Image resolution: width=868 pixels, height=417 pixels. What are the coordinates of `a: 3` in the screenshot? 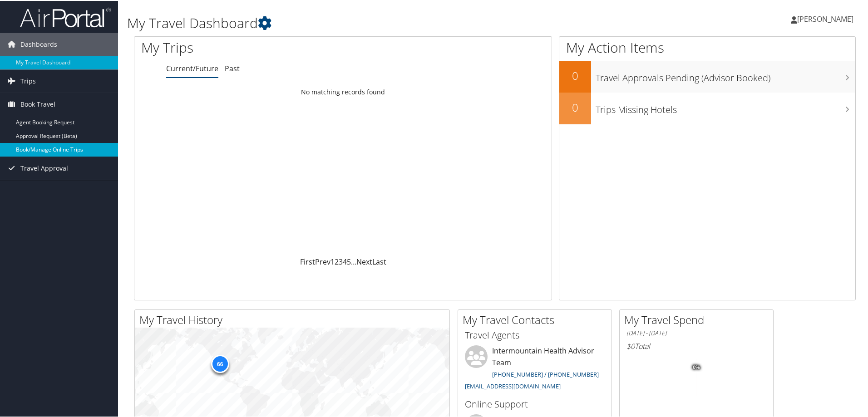 It's located at (341, 261).